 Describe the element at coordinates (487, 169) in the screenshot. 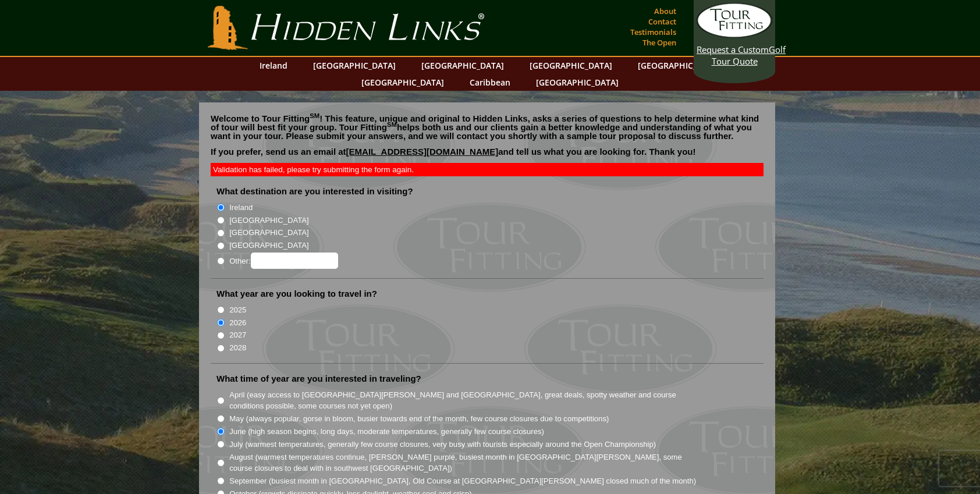

I see `div: Validation has failed, please try submitting the form again.` at that location.